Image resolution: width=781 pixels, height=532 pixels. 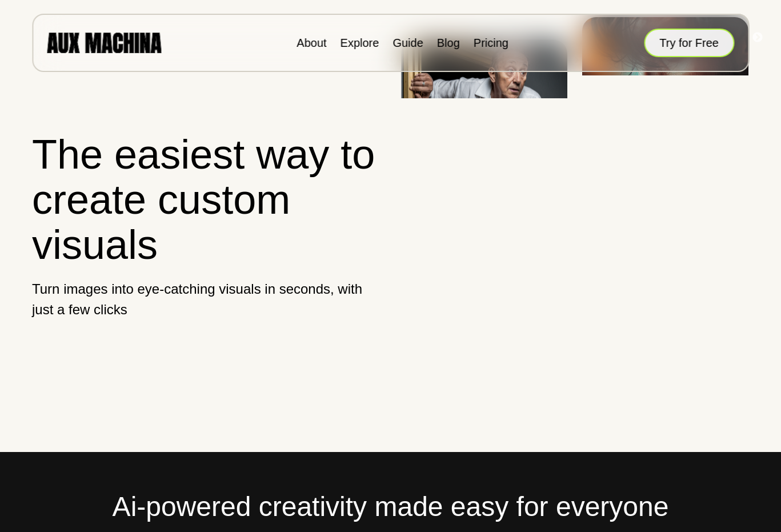 What do you see at coordinates (104, 42) in the screenshot?
I see `img: AUX MACHINA` at bounding box center [104, 42].